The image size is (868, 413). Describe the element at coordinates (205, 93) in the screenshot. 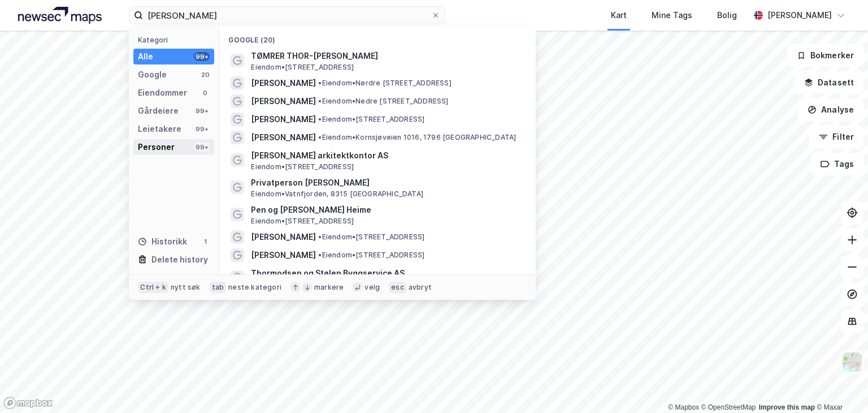

I see `div: 0` at that location.